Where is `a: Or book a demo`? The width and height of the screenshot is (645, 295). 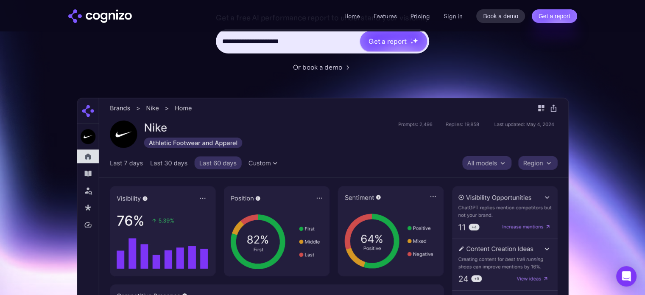
a: Or book a demo is located at coordinates (323, 67).